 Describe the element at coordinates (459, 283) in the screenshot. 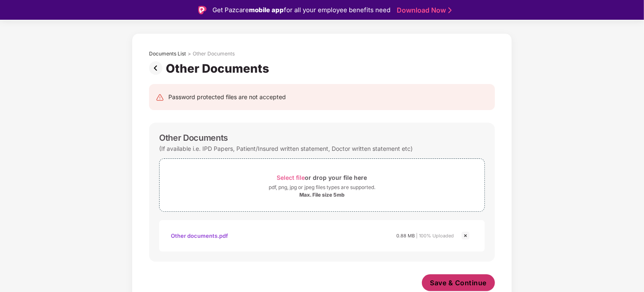

I see `span: Save & Continue` at that location.